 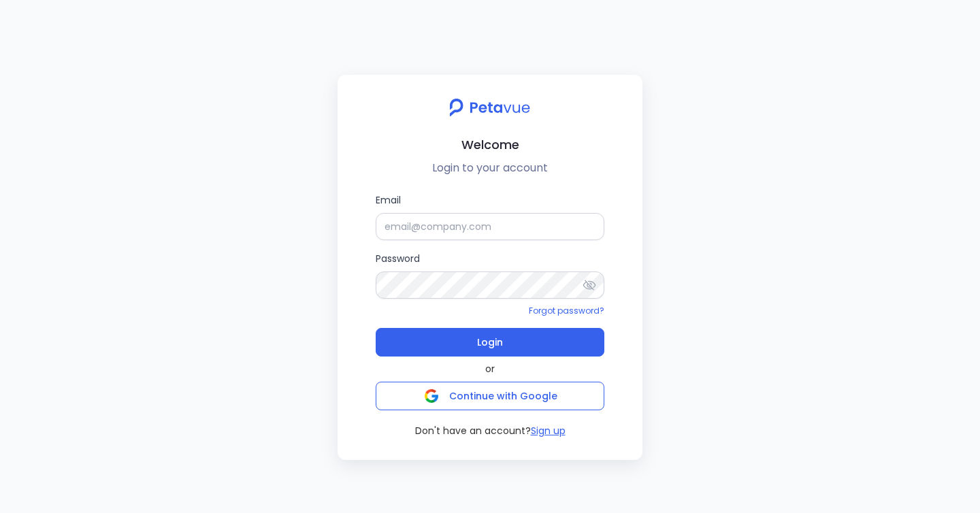 What do you see at coordinates (490, 226) in the screenshot?
I see `input: Email` at bounding box center [490, 226].